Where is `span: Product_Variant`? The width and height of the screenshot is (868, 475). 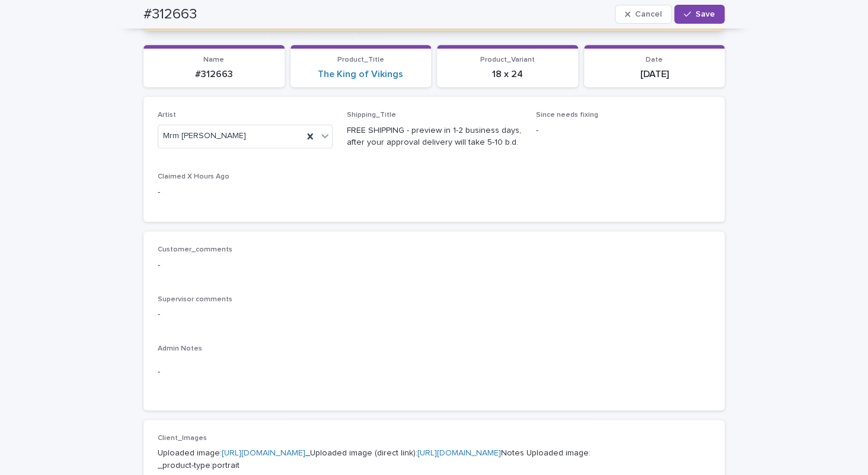 span: Product_Variant is located at coordinates (508, 60).